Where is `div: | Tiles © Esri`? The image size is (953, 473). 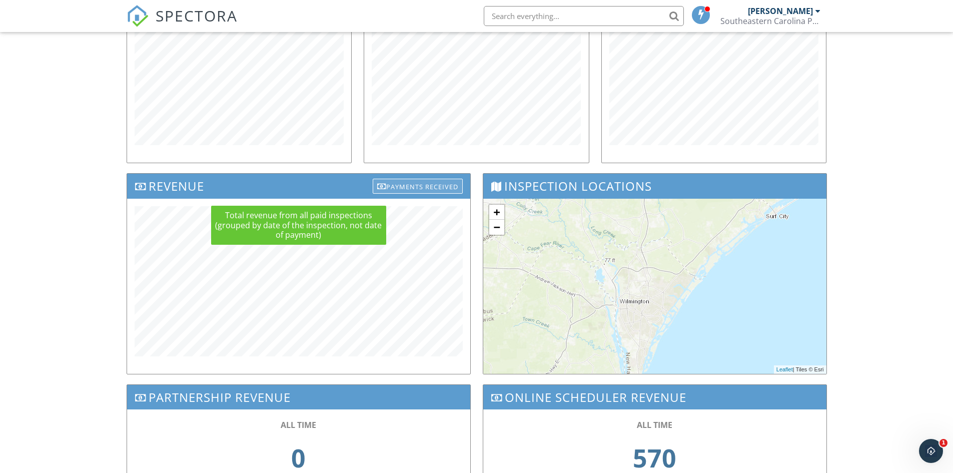
div: | Tiles © Esri is located at coordinates (800, 369).